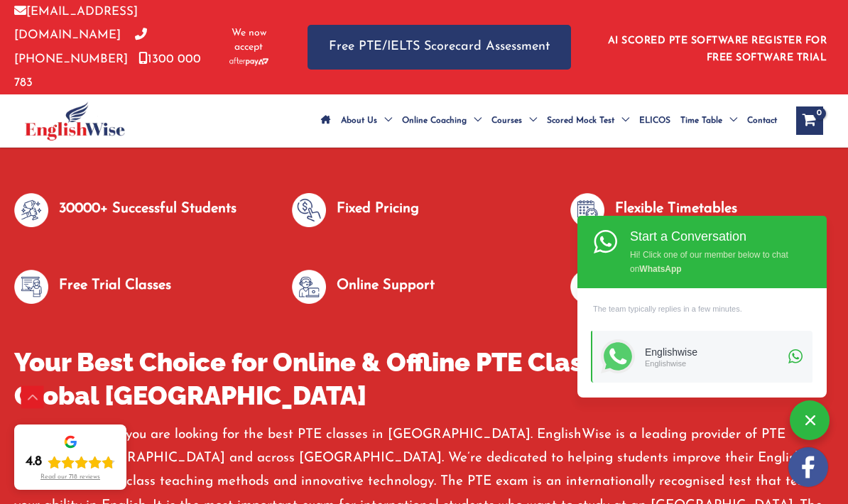 The width and height of the screenshot is (848, 504). What do you see at coordinates (75, 121) in the screenshot?
I see `img: cropped-ew-logo` at bounding box center [75, 121].